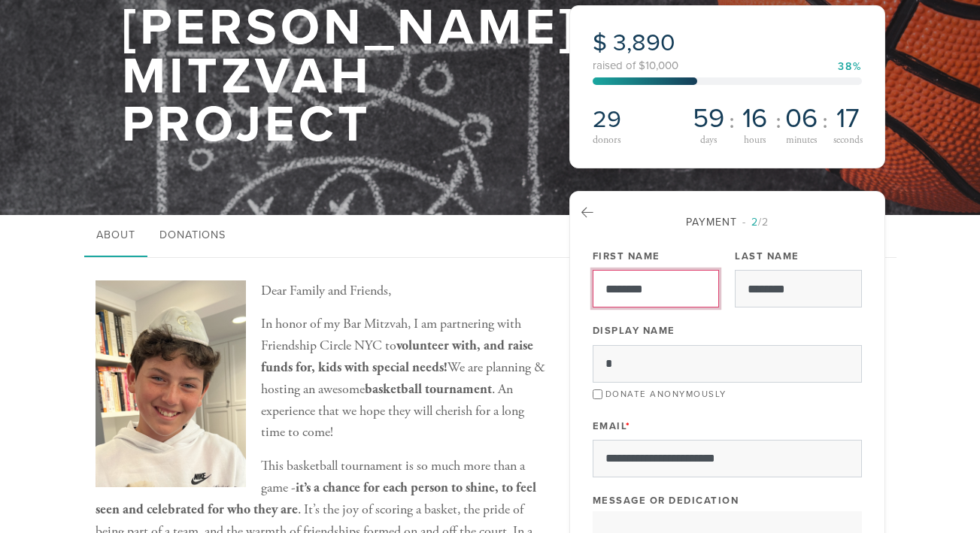 This screenshot has height=533, width=980. I want to click on div: Payment, so click(727, 222).